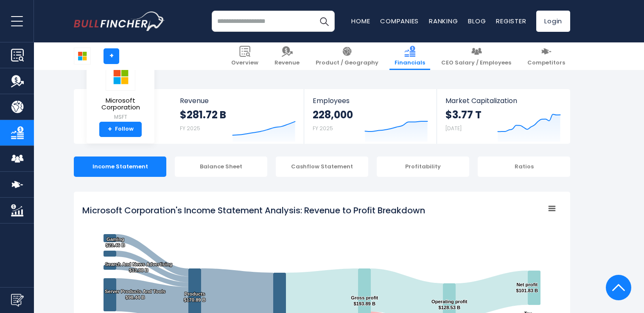 The height and width of the screenshot is (313, 644). I want to click on a: Competitors, so click(546, 56).